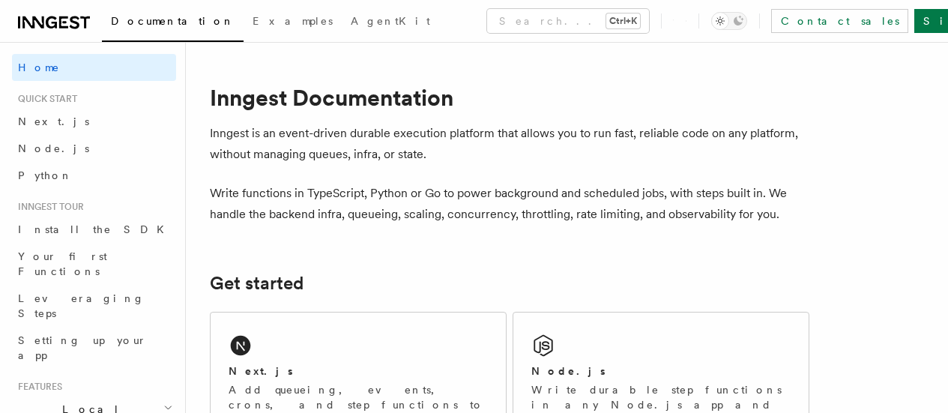  Describe the element at coordinates (172, 21) in the screenshot. I see `span: Documentation` at that location.